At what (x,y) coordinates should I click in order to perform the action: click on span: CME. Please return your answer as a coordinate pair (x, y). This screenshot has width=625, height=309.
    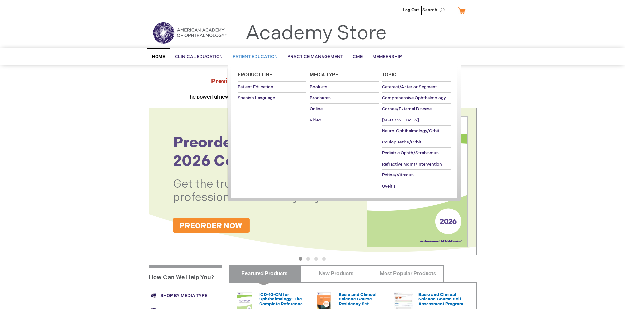
    Looking at the image, I should click on (357, 57).